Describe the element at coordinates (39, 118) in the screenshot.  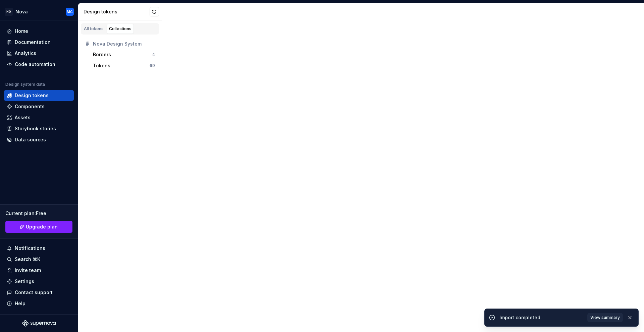
I see `a: Assets` at that location.